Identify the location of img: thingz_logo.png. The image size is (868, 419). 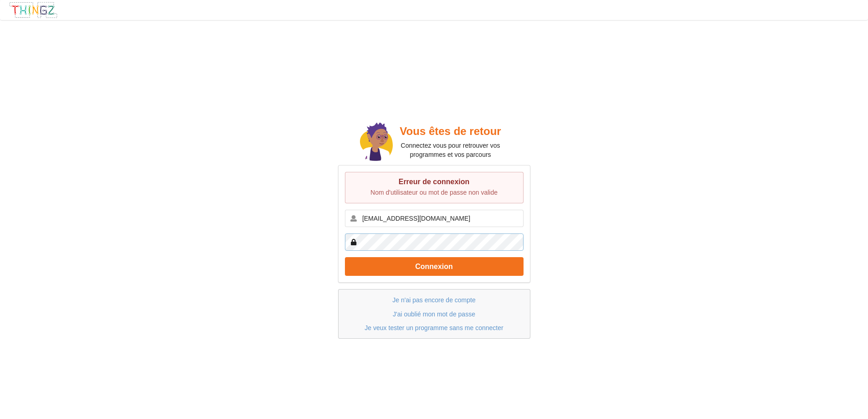
(34, 10).